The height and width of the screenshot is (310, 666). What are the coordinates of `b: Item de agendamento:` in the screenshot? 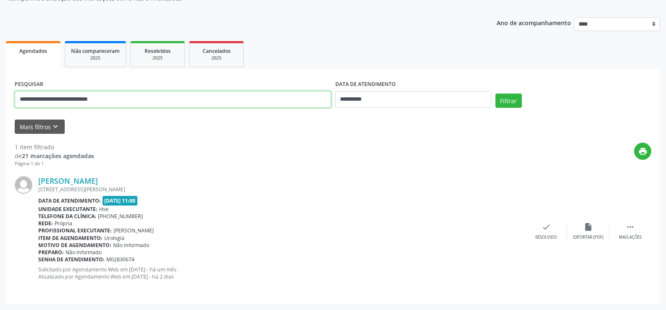 It's located at (70, 238).